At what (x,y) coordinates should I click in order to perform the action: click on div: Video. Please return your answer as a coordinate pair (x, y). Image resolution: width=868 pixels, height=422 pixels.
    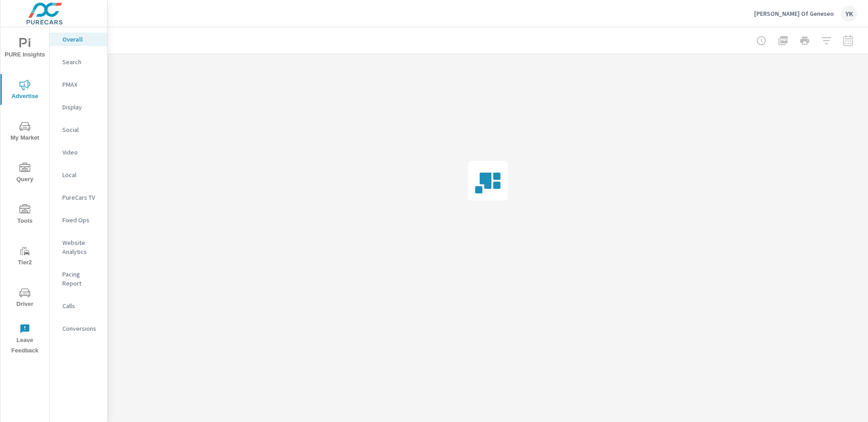
    Looking at the image, I should click on (78, 152).